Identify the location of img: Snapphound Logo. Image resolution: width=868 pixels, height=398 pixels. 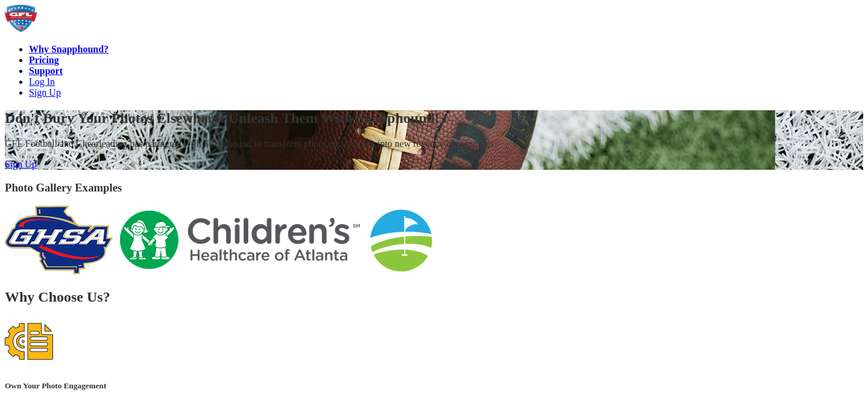
(20, 18).